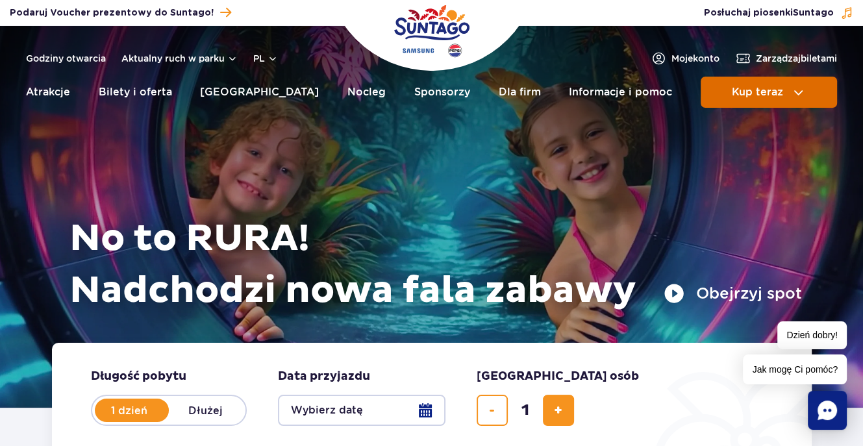 This screenshot has height=446, width=863. Describe the element at coordinates (366, 92) in the screenshot. I see `a: Nocleg` at that location.